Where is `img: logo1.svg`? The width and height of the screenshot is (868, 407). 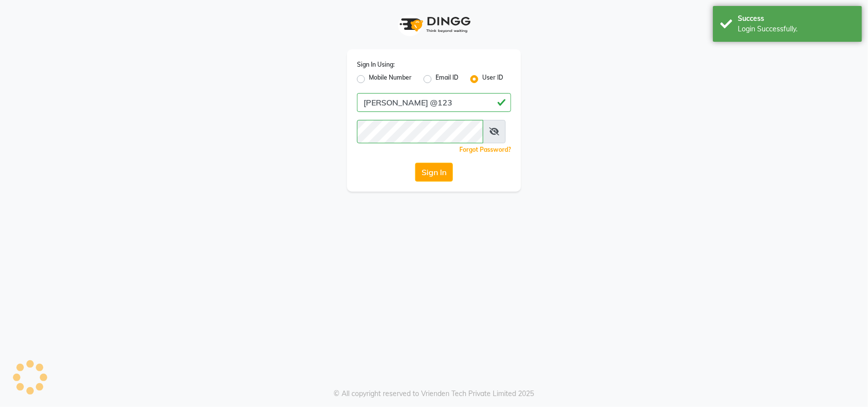
img: logo1.svg is located at coordinates (434, 25).